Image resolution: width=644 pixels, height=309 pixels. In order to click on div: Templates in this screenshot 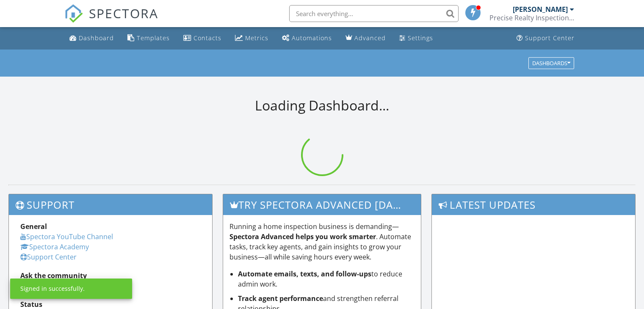, I will do `click(153, 37)`.